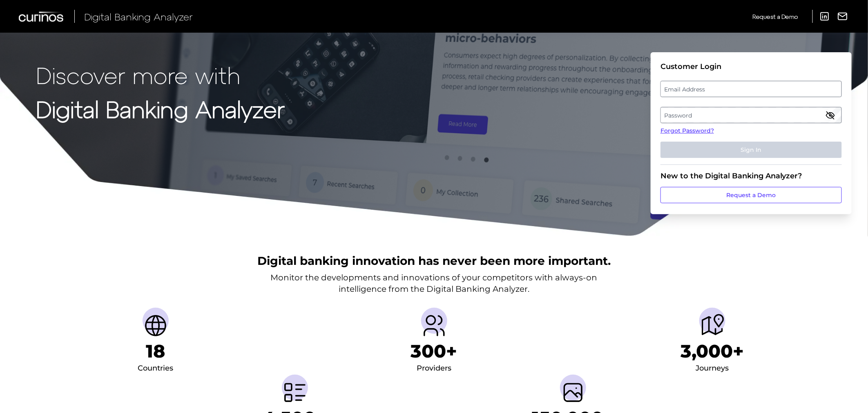 Image resolution: width=868 pixels, height=413 pixels. I want to click on div: Countries, so click(155, 369).